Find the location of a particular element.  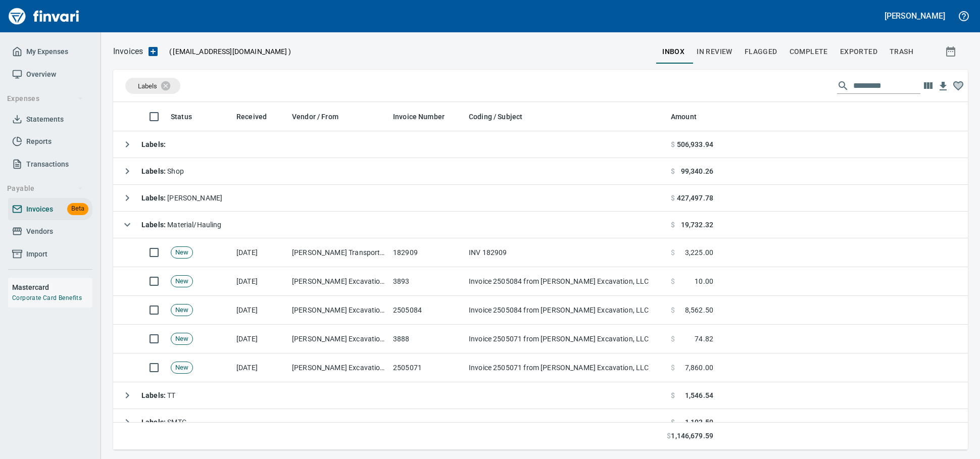

span: 506,933.94 is located at coordinates (695, 144).